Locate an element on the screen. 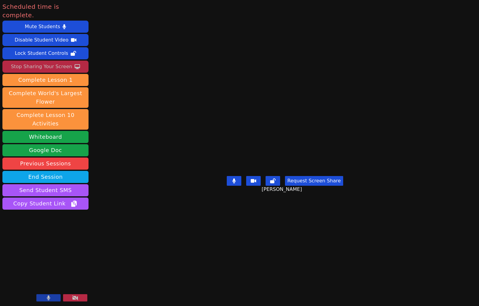 Image resolution: width=479 pixels, height=306 pixels. button: Complete Lesson 10 Activities is located at coordinates (45, 119).